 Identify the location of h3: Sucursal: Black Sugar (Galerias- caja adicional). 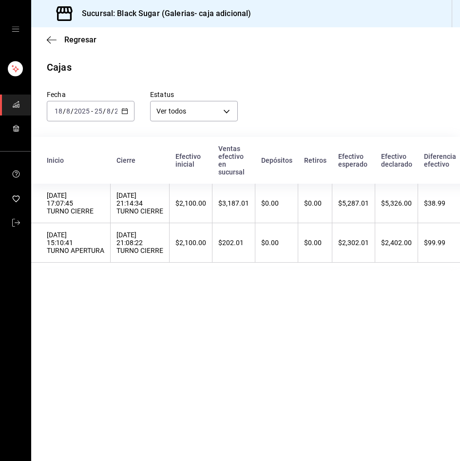
(162, 14).